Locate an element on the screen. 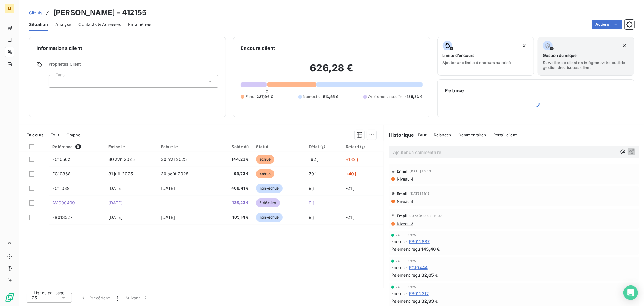 Image resolution: width=644 pixels, height=306 pixels. span: FC10562 is located at coordinates (61, 159).